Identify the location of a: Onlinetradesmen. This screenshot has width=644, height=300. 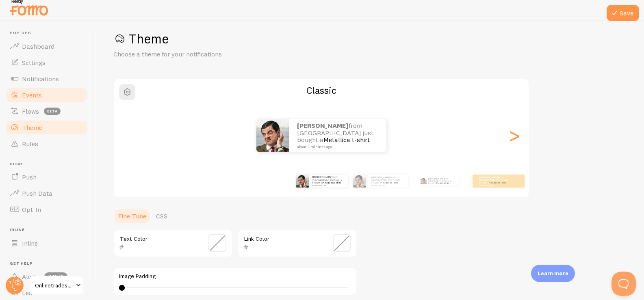
(56, 285).